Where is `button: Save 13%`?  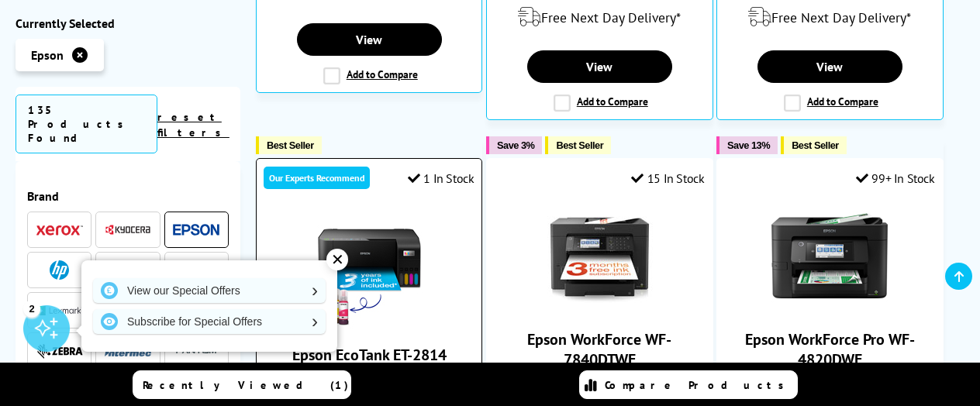
button: Save 13% is located at coordinates (747, 145).